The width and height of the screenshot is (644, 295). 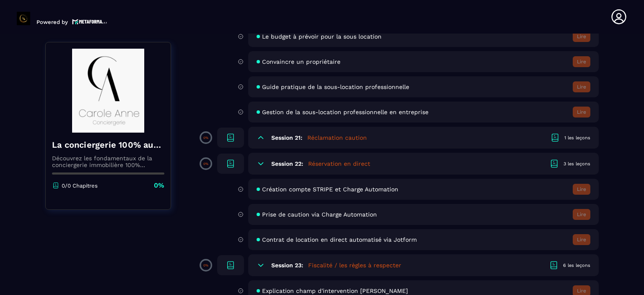 I want to click on span: Convaincre un propriétaire, so click(x=301, y=62).